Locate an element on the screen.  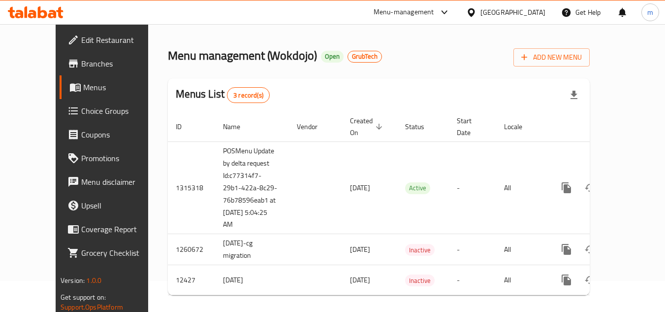
span: Restaurants management is located at coordinates (266, 19).